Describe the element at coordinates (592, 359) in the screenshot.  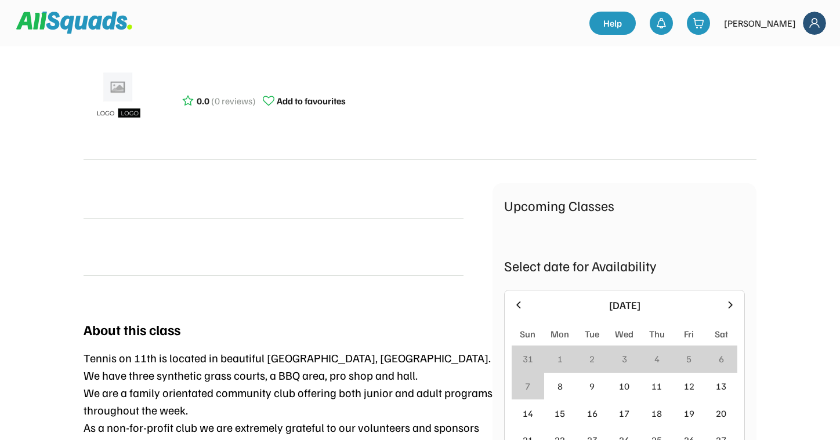
I see `div: 2` at that location.